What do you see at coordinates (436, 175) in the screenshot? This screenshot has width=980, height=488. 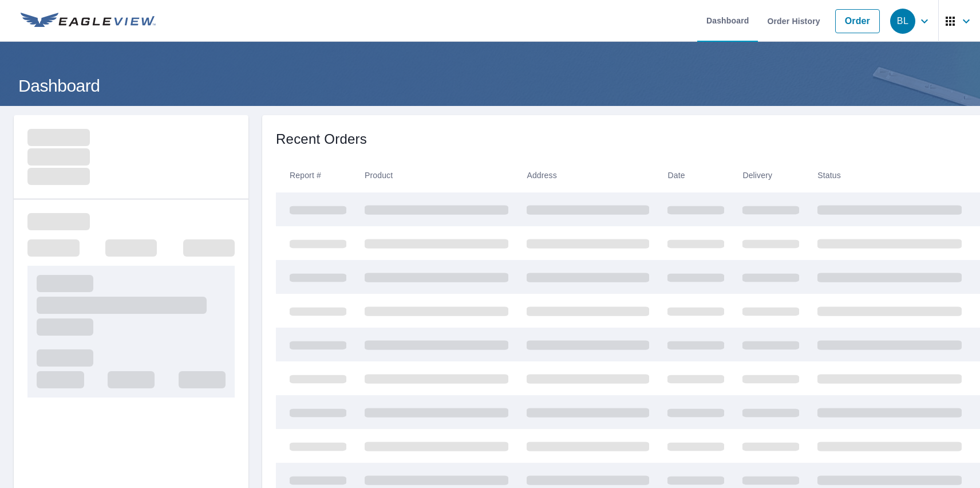 I see `th: Product` at bounding box center [436, 175].